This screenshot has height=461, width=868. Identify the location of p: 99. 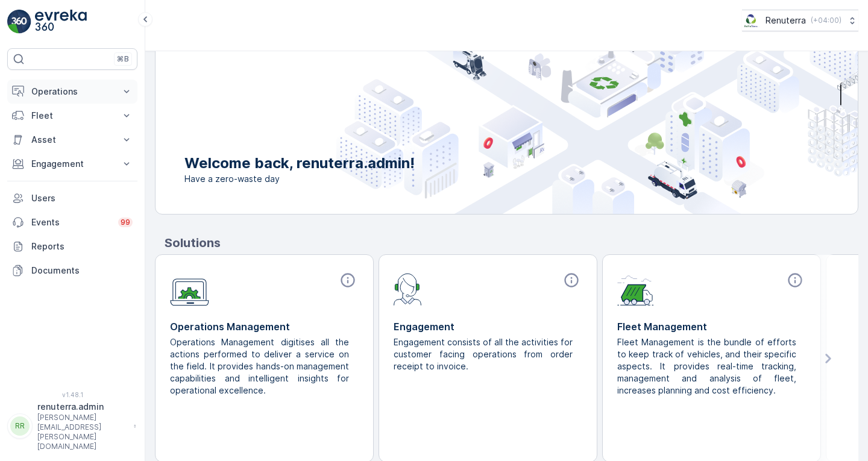
(125, 222).